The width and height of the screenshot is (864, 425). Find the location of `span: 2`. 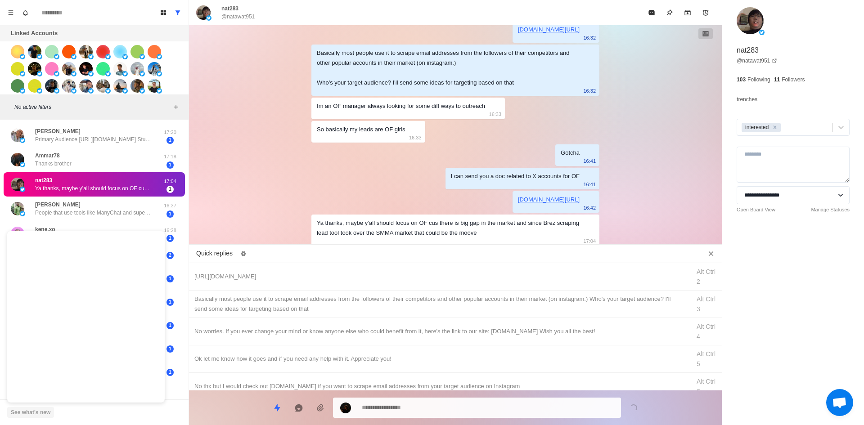

span: 2 is located at coordinates (170, 256).